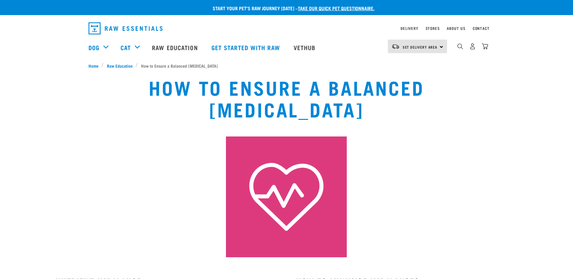 The height and width of the screenshot is (279, 573). I want to click on a: Contact, so click(481, 28).